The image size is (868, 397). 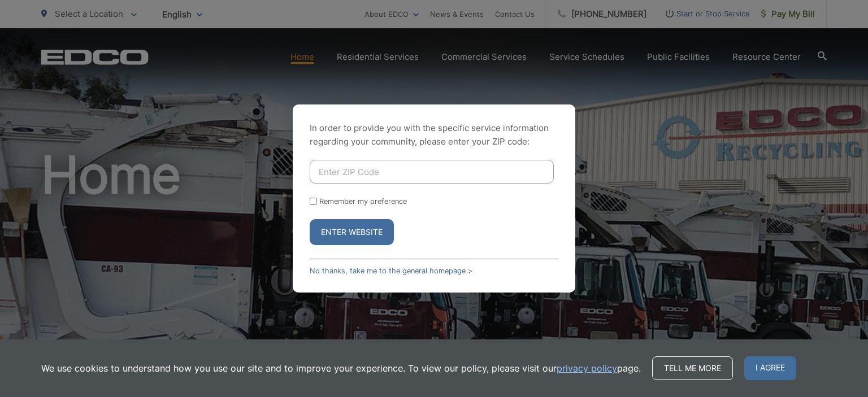 I want to click on button: Enter Website, so click(x=352, y=232).